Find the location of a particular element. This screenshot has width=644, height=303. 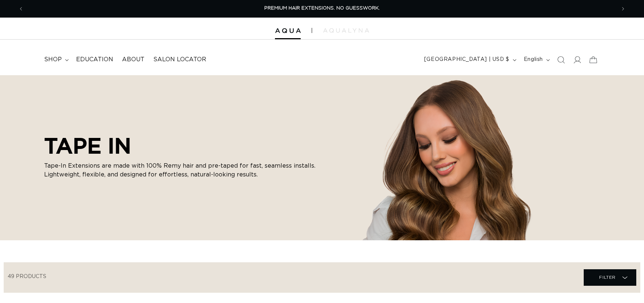

img: aqualyna.com is located at coordinates (346, 30).